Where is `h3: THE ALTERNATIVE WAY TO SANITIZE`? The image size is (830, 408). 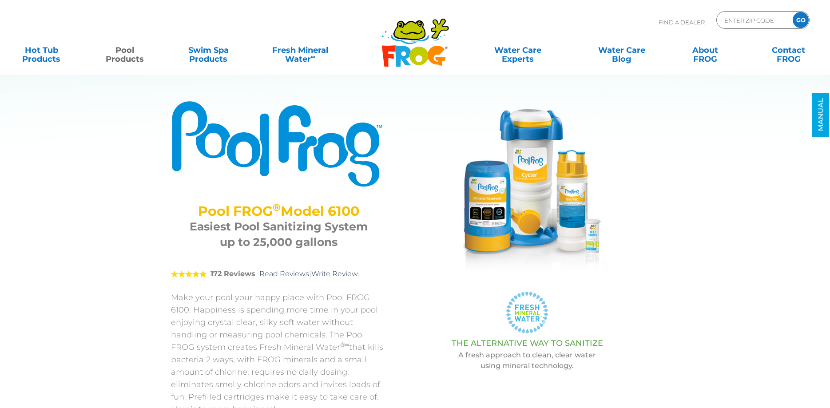 h3: THE ALTERNATIVE WAY TO SANITIZE is located at coordinates (527, 343).